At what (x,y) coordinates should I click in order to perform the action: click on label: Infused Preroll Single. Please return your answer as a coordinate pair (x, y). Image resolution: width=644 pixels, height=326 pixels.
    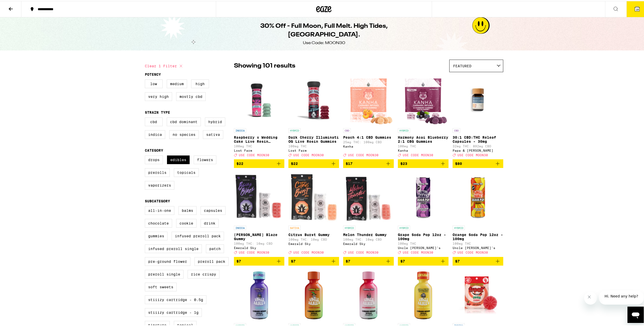
    Looking at the image, I should click on (173, 247).